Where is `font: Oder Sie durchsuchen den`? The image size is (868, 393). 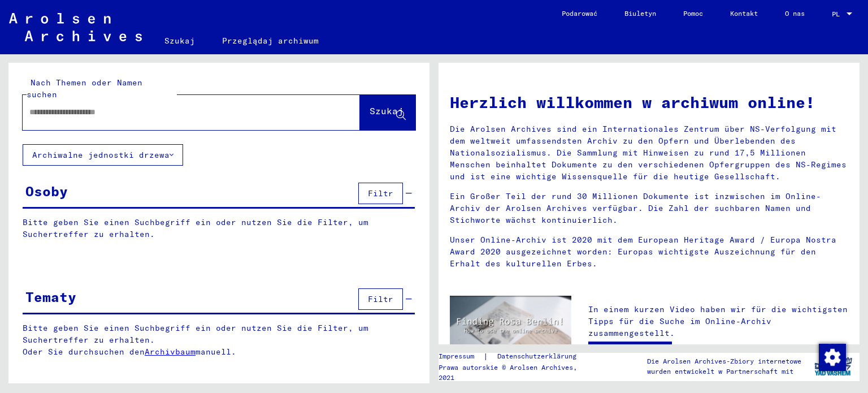
font: Oder Sie durchsuchen den is located at coordinates (84, 352).